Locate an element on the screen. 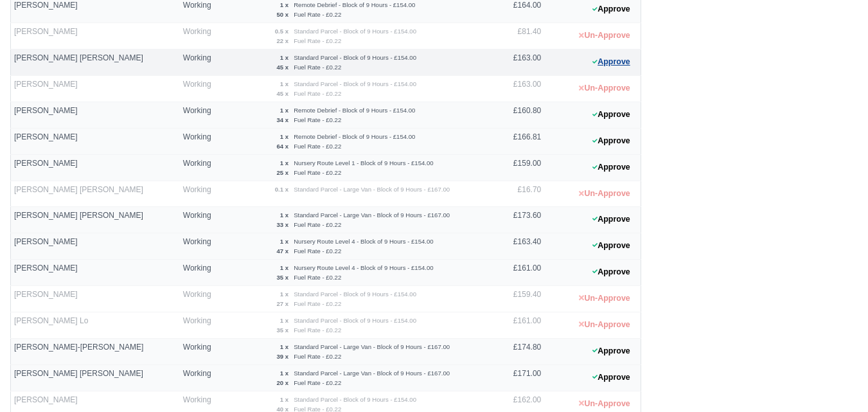 This screenshot has height=412, width=868. td: £16.70 is located at coordinates (513, 194).